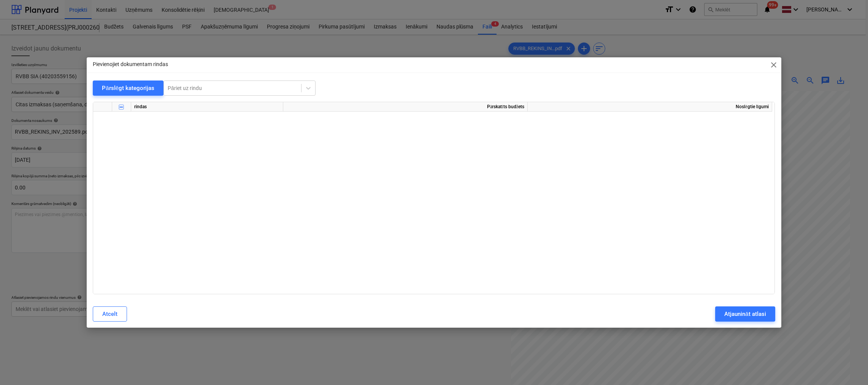  I want to click on div: rindas, so click(207, 106).